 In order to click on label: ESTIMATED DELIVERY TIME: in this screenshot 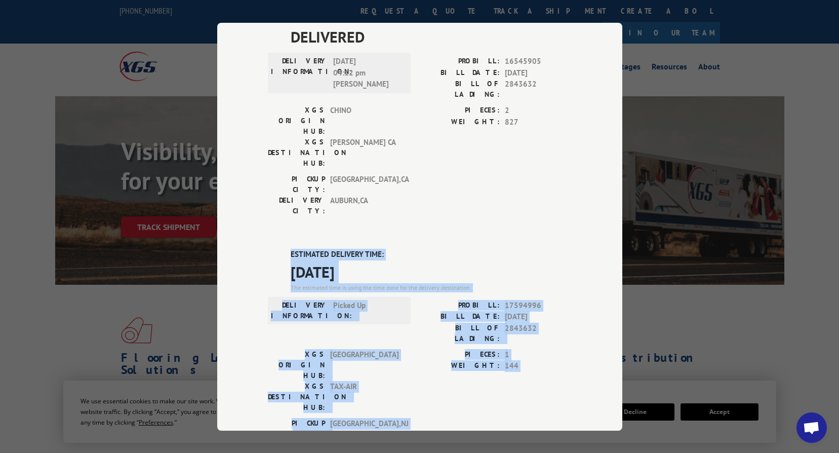, I will do `click(431, 254)`.